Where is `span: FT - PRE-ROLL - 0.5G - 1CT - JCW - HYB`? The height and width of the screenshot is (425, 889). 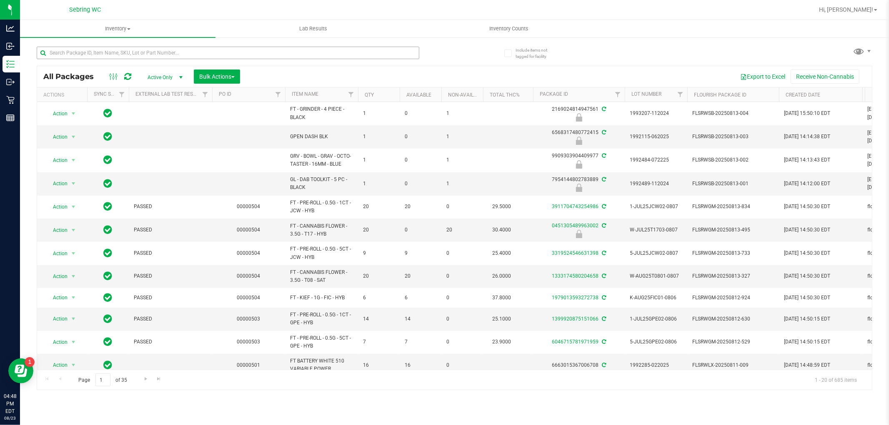
span: FT - PRE-ROLL - 0.5G - 1CT - JCW - HYB is located at coordinates (321, 207).